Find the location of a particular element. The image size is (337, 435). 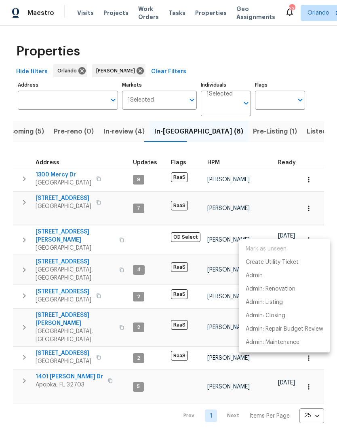

p: Admin is located at coordinates (254, 275).